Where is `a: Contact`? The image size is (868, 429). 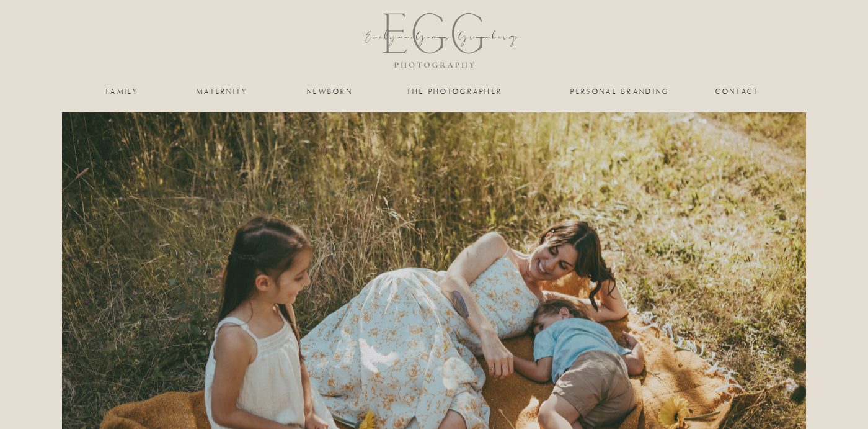
a: Contact is located at coordinates (737, 91).